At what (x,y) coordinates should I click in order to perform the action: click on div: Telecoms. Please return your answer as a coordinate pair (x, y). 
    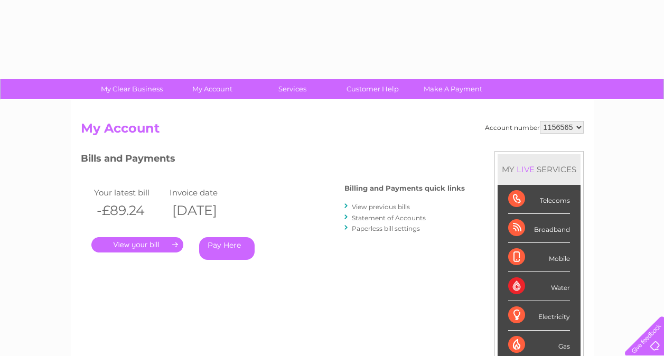
    Looking at the image, I should click on (539, 199).